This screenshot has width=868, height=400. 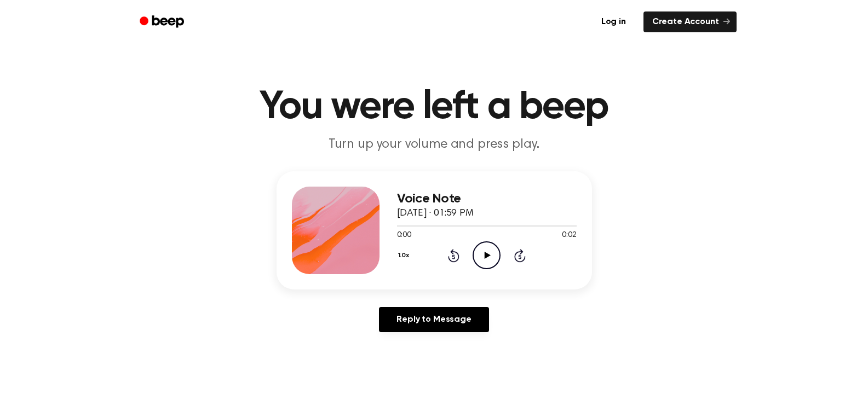 What do you see at coordinates (487, 199) in the screenshot?
I see `h3: Voice Note` at bounding box center [487, 199].